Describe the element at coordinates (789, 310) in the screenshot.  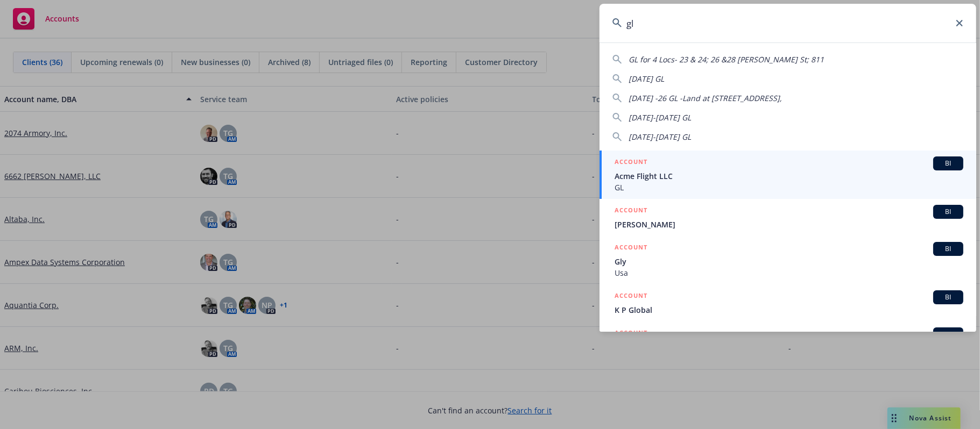
I see `span: K P Global` at that location.